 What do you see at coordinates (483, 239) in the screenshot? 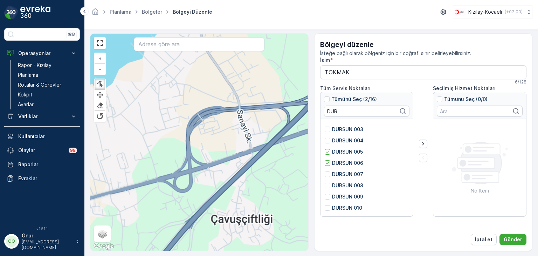
I see `button: İptal et` at bounding box center [483, 239].